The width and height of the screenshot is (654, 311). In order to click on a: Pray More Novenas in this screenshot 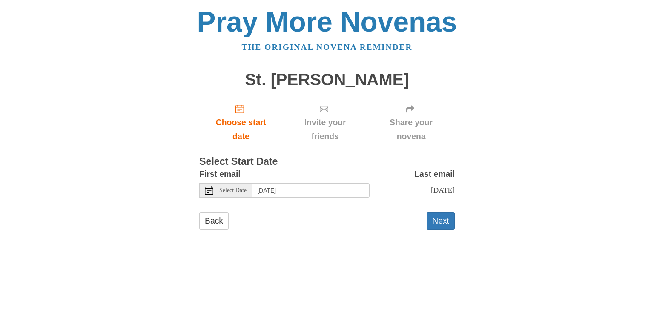, I will do `click(327, 22)`.